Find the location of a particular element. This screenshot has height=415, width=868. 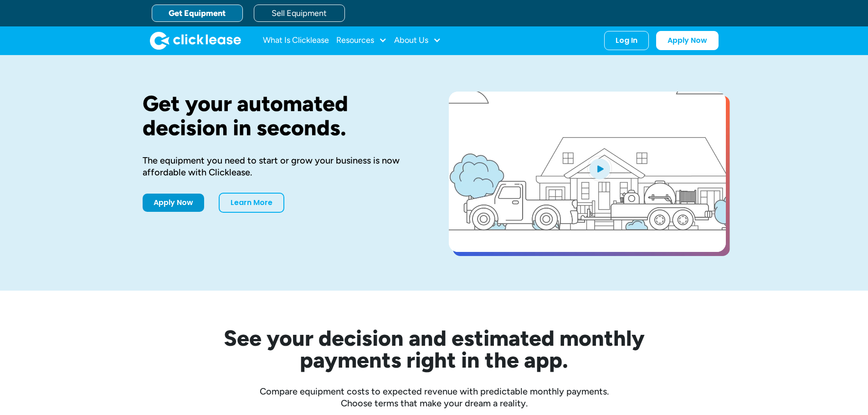

a: Sell Equipment is located at coordinates (299, 13).